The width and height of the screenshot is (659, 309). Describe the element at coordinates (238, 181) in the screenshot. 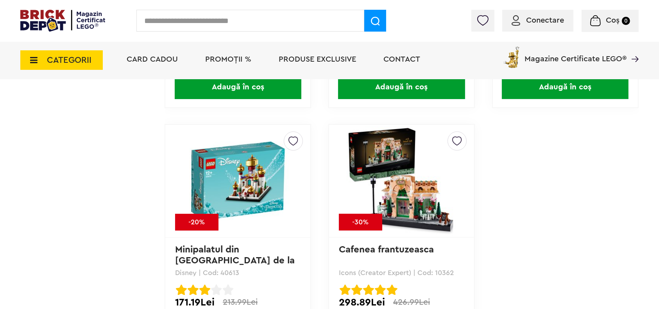

I see `img: Minipalatul din Agrabah de la Disney` at that location.